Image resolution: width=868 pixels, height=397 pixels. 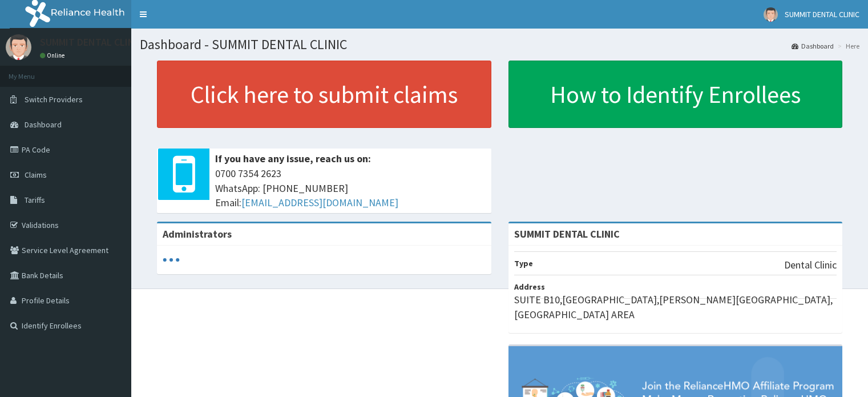 What do you see at coordinates (35, 175) in the screenshot?
I see `span: Claims` at bounding box center [35, 175].